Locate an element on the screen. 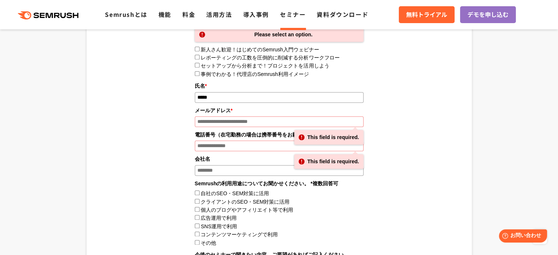 The width and height of the screenshot is (558, 255). a: セミナー is located at coordinates (293, 14).